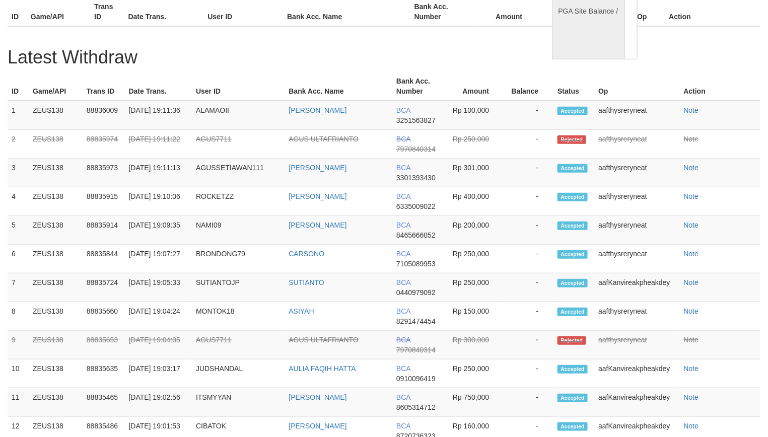 The image size is (768, 437). Describe the element at coordinates (416, 407) in the screenshot. I see `span: 8605314712` at that location.